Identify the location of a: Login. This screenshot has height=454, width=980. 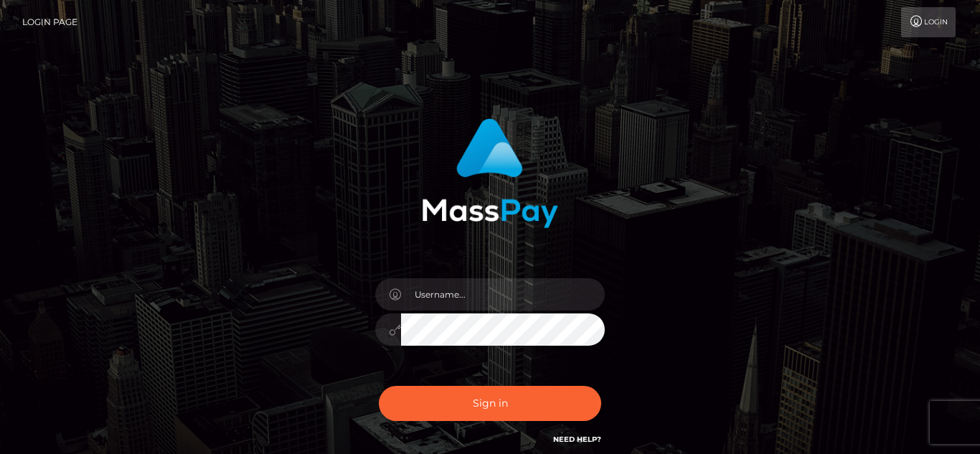
(928, 23).